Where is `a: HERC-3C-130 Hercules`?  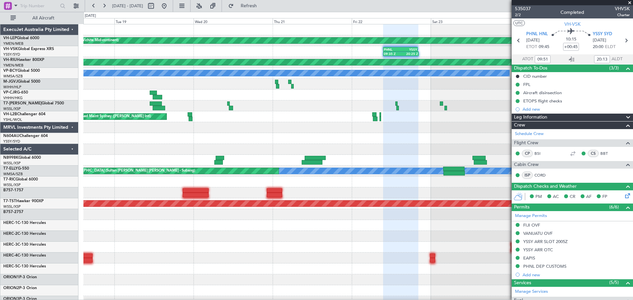 a: HERC-3C-130 Hercules is located at coordinates (24, 245).